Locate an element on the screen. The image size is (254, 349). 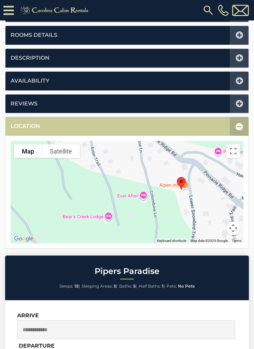
button: Show satellite imagery is located at coordinates (61, 151).